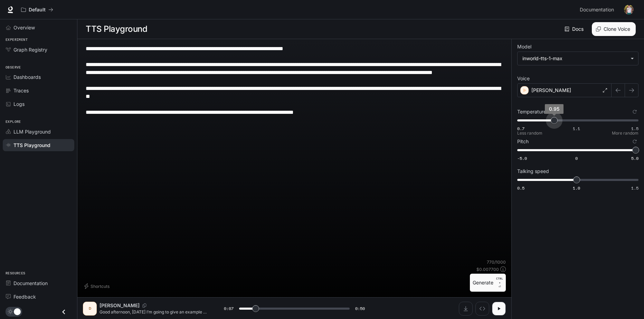  I want to click on button: Inspect, so click(483, 309).